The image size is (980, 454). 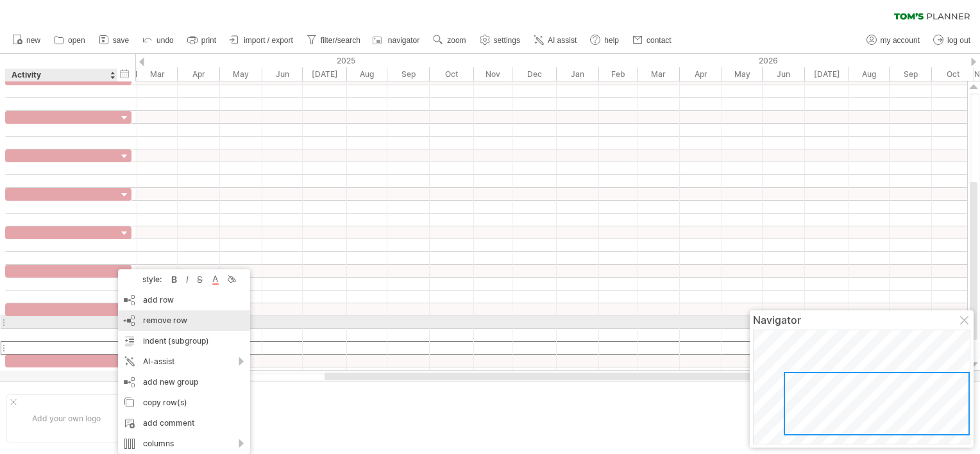 I want to click on div: January 2026, so click(x=578, y=74).